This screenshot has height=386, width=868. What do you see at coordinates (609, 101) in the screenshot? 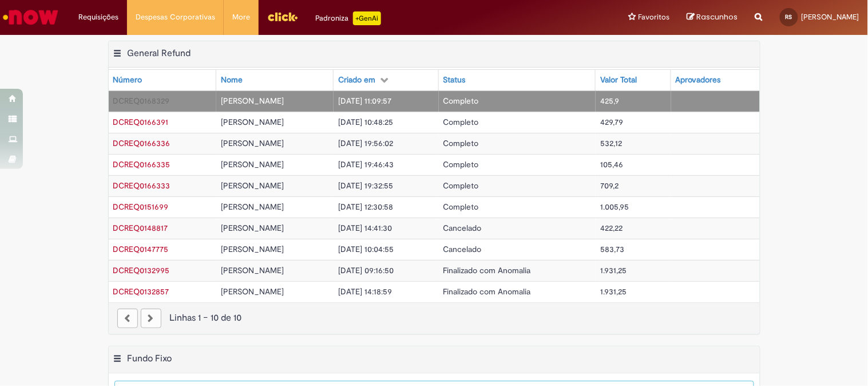
I see `span: 425,9` at bounding box center [609, 101].